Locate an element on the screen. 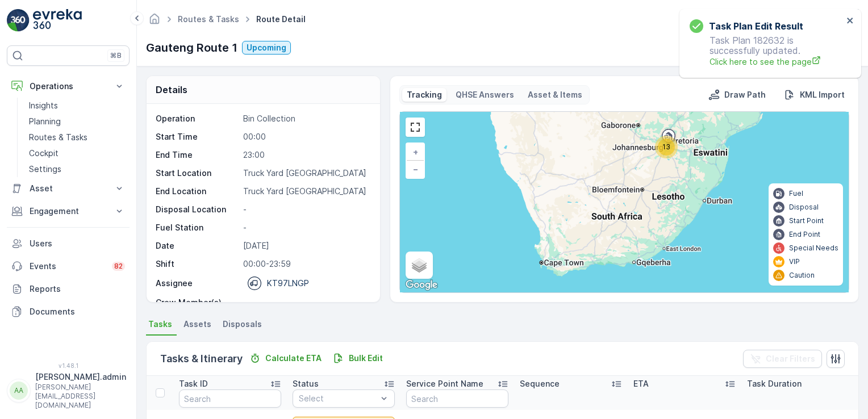  p: Select is located at coordinates (338, 398).